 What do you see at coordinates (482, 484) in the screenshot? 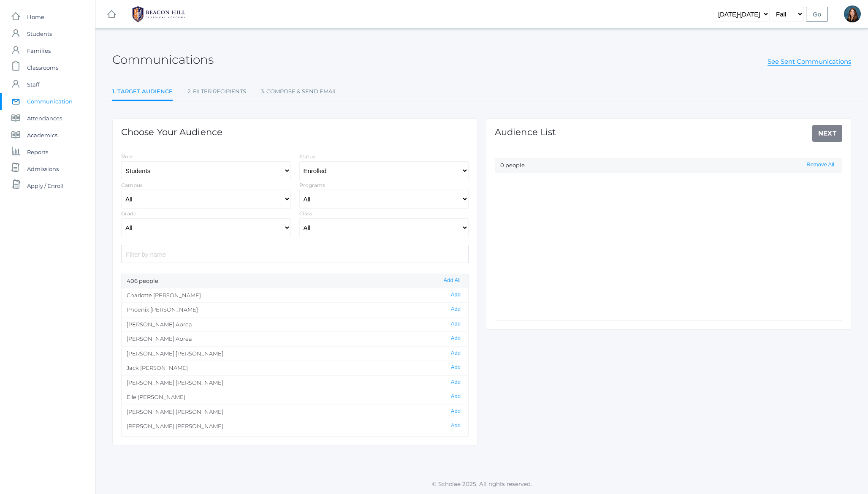
I see `p: © Scholae 2025. All rights reserved.` at bounding box center [482, 484].